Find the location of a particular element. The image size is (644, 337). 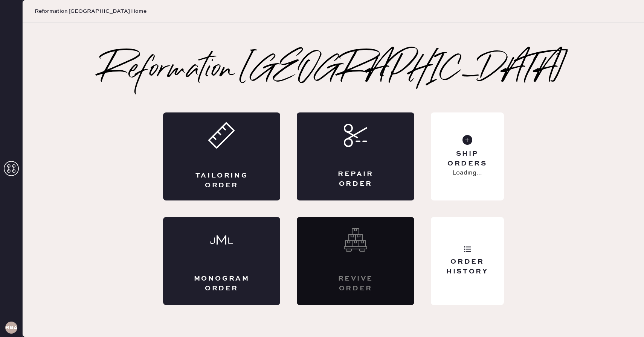

div: Tailoring Order is located at coordinates (222, 181).